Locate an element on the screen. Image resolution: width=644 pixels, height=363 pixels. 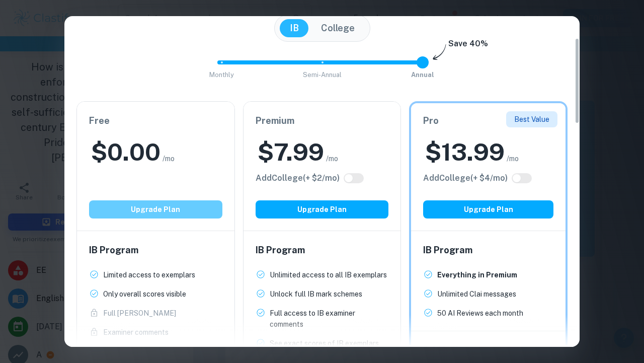
span: Semi-Annual is located at coordinates (322, 75).